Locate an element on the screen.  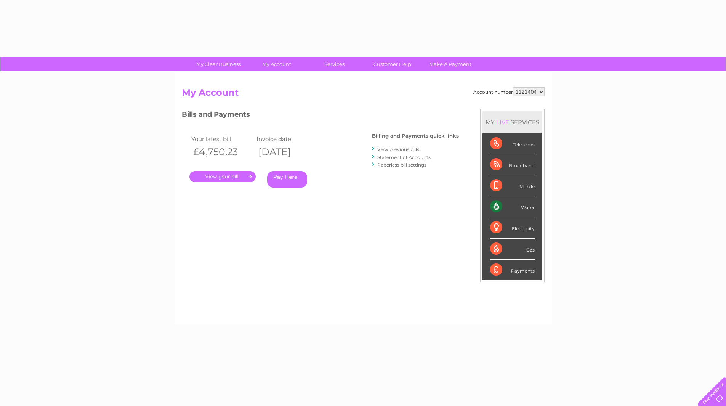
div: Broadband is located at coordinates (512, 165).